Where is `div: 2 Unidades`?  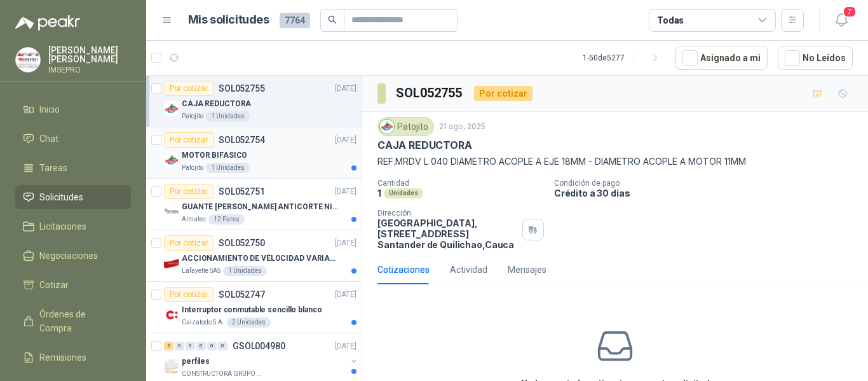 div: 2 Unidades is located at coordinates (249, 322).